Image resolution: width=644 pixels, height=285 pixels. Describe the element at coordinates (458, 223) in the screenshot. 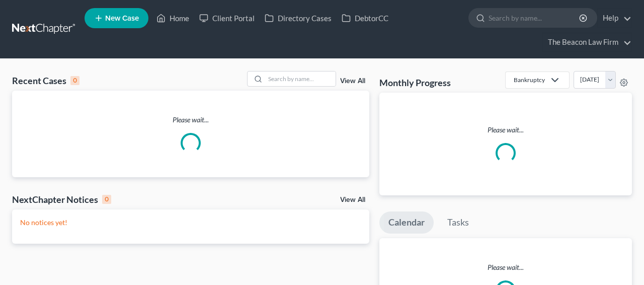

I see `a: Tasks` at that location.